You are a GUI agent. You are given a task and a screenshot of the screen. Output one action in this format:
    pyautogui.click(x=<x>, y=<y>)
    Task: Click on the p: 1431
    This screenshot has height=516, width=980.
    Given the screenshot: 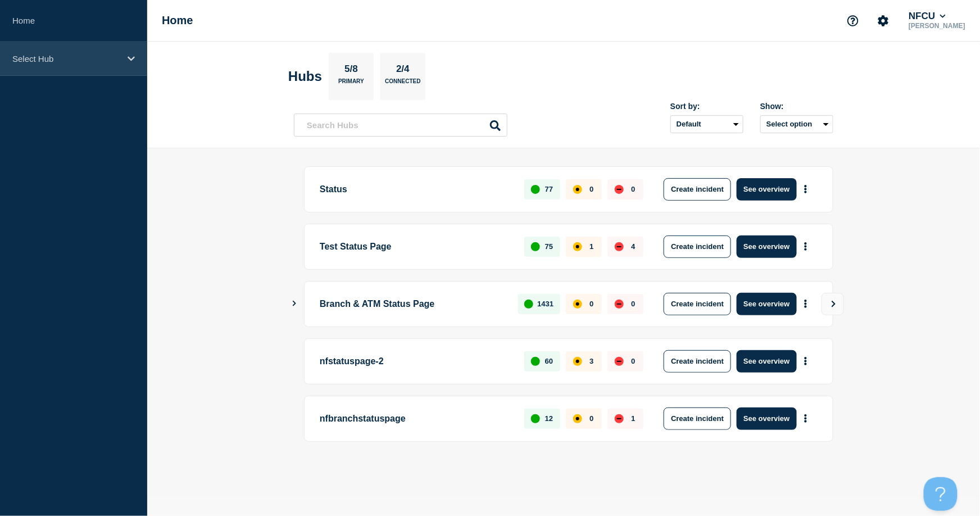 What is the action you would take?
    pyautogui.click(x=545, y=303)
    